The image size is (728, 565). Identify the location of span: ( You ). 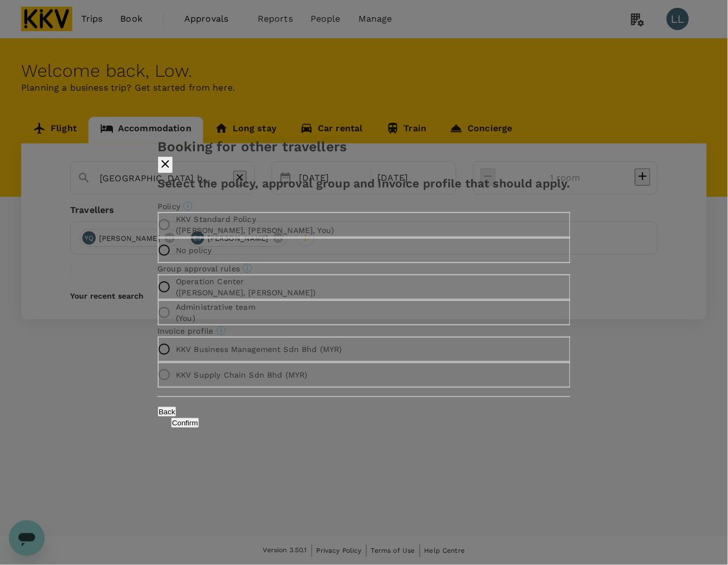
(185, 318).